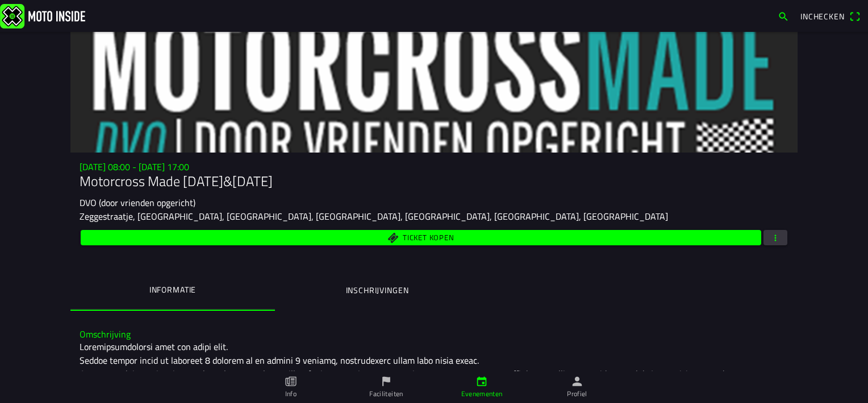  What do you see at coordinates (830, 16) in the screenshot?
I see `a: Incheckenqr scanner` at bounding box center [830, 16].